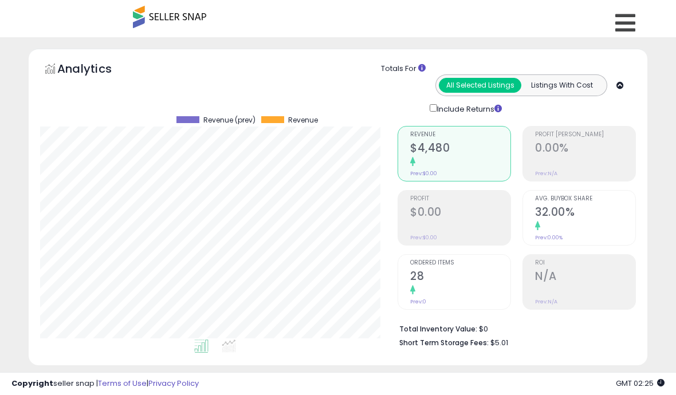 This screenshot has width=676, height=395. What do you see at coordinates (460, 213) in the screenshot?
I see `h2: $0.00` at bounding box center [460, 213].